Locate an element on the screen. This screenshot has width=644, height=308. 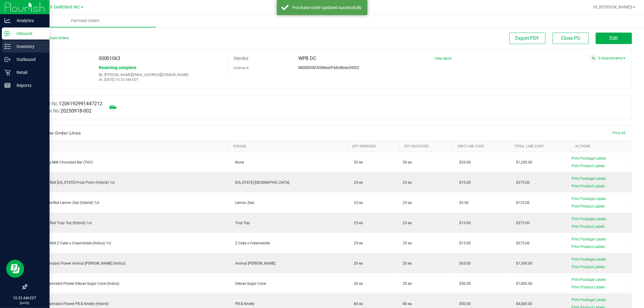
div: FT 0.5g Pre-Roll Lemon Zest (Hybrid) 1ct is located at coordinates (128, 203).